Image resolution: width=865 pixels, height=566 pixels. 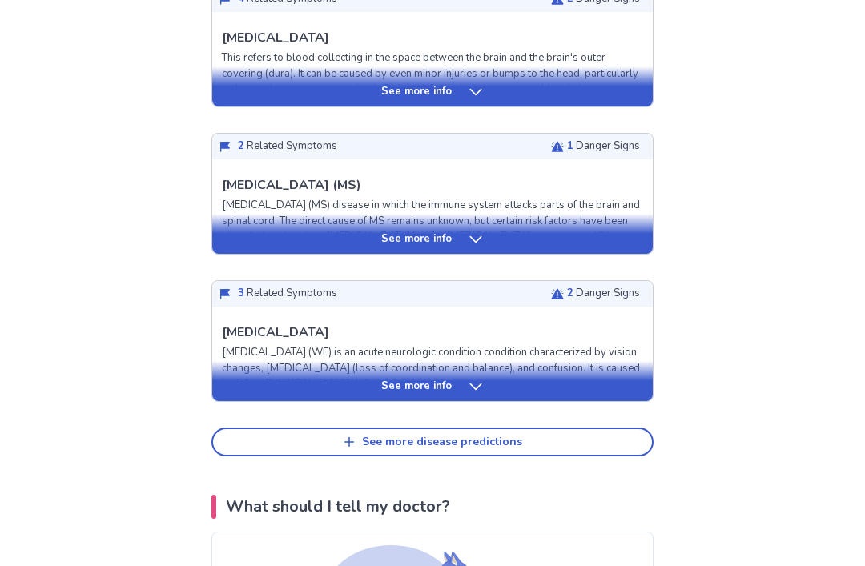 What do you see at coordinates (241, 294) in the screenshot?
I see `span: 3` at bounding box center [241, 294].